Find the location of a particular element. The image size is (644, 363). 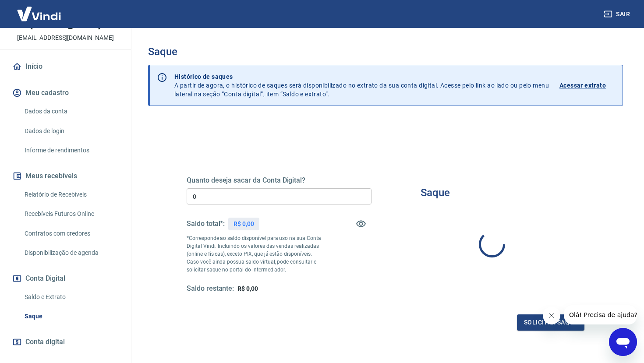

p: Acessar extrato is located at coordinates (583, 86).